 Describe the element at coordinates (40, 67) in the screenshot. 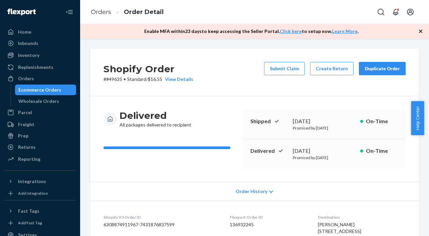

I see `a: Replenishments` at that location.